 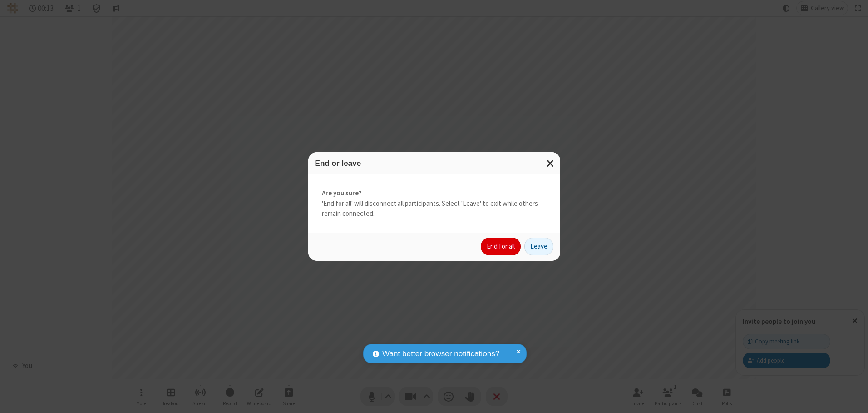 What do you see at coordinates (434, 193) in the screenshot?
I see `strong: Are you sure?` at bounding box center [434, 193].